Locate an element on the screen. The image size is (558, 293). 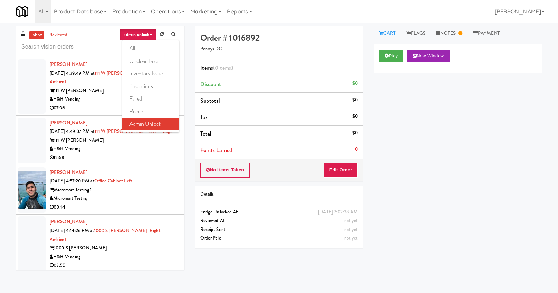
h5: Pennys DC is located at coordinates (279, 49).